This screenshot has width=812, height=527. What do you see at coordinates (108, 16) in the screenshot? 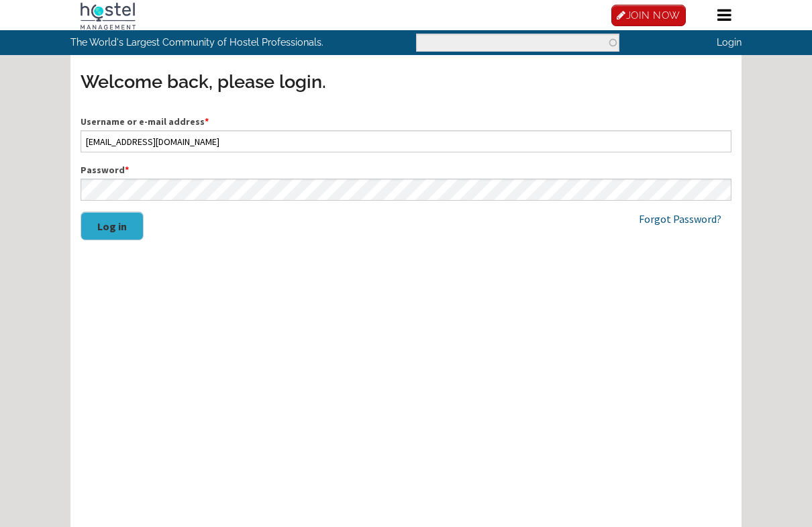
I see `img: Hostel Management Home` at bounding box center [108, 16].